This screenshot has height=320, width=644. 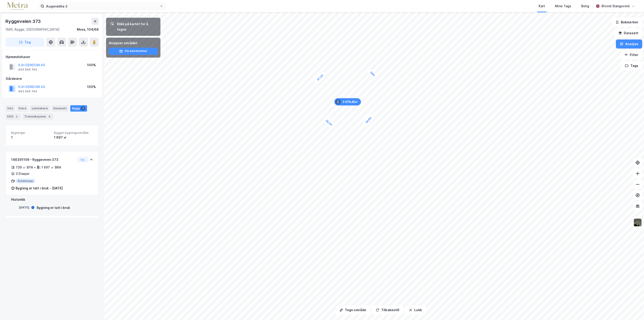 I want to click on div: Ryggeveien 373, so click(x=24, y=21).